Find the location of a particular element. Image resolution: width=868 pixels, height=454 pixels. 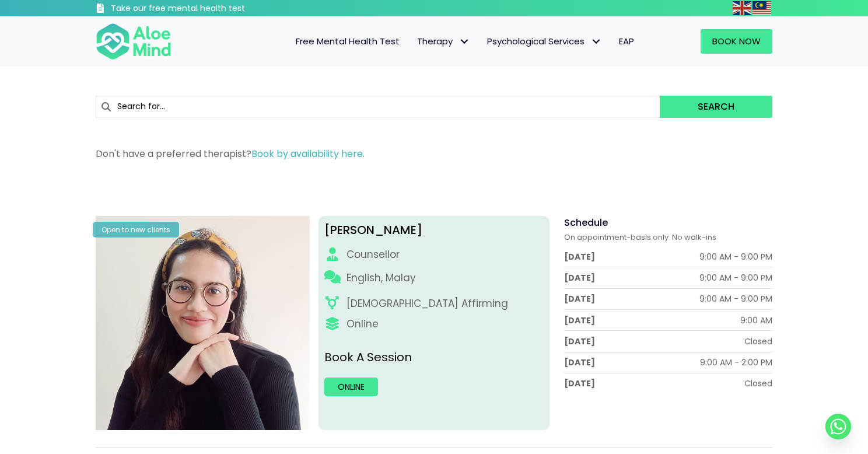

a: Take our free mental health test is located at coordinates (201, 9).